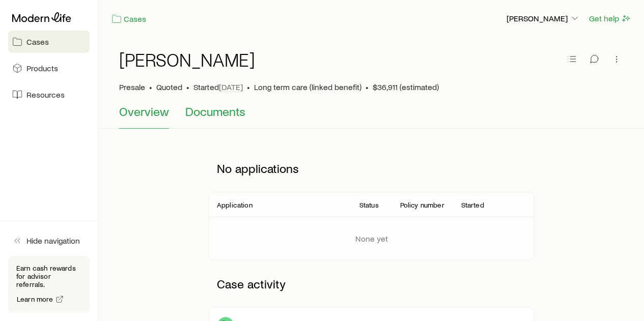 Image resolution: width=644 pixels, height=321 pixels. I want to click on span: Learn more, so click(35, 299).